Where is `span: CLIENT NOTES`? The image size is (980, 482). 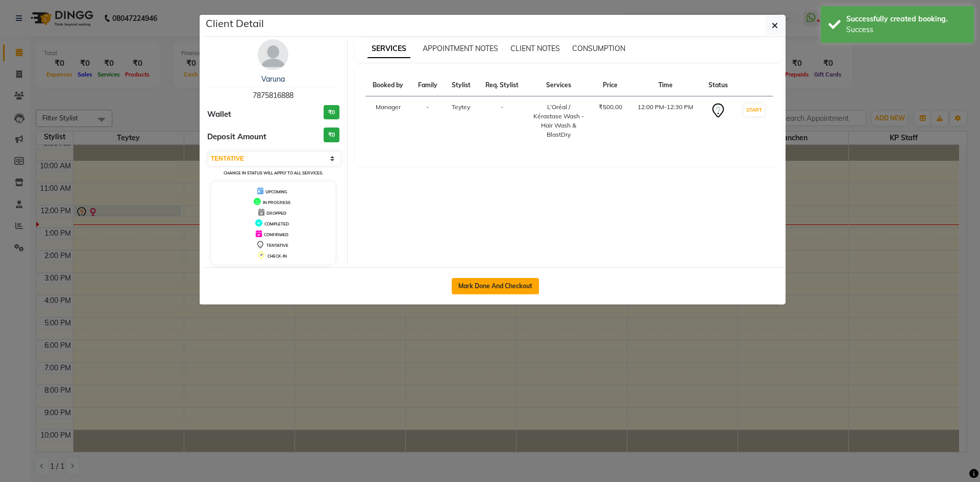
span: CLIENT NOTES is located at coordinates (535, 49).